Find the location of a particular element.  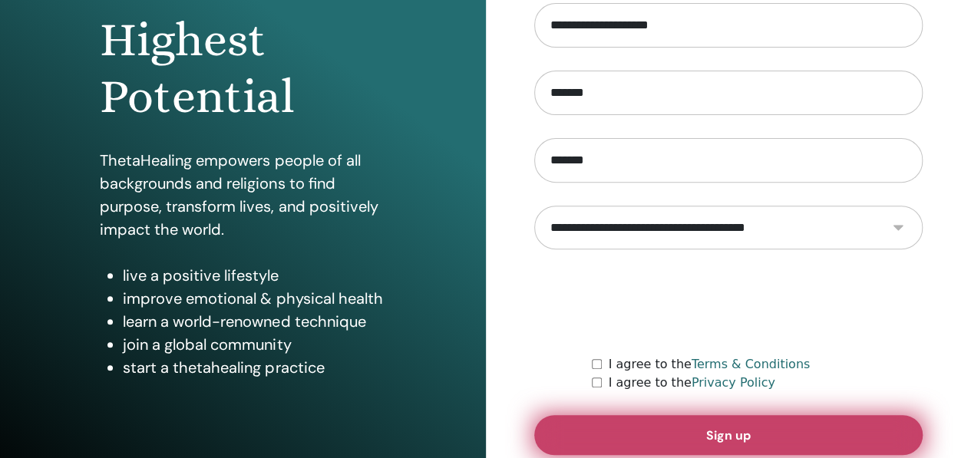

li: join a global community is located at coordinates (254, 345).